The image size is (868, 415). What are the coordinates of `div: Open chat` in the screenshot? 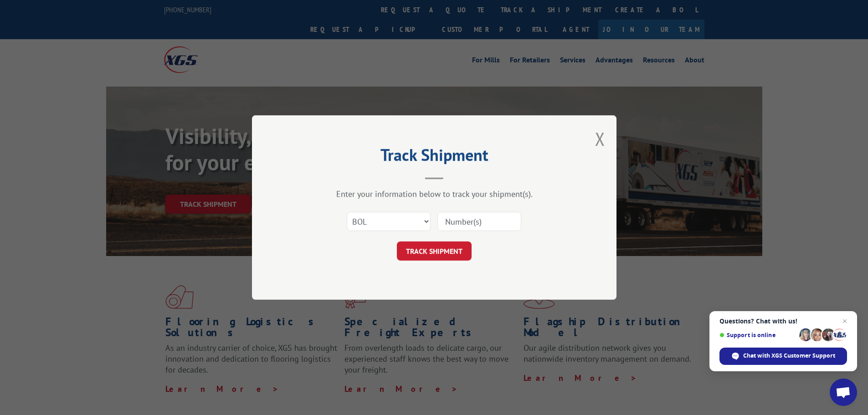 It's located at (843, 392).